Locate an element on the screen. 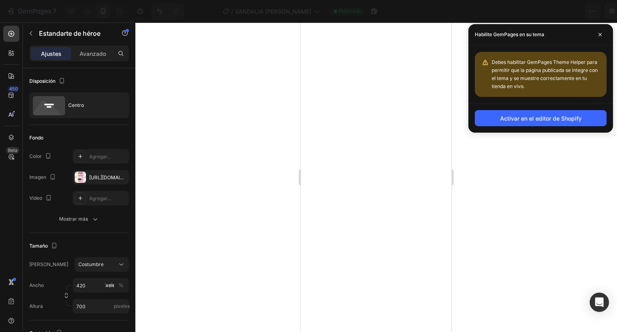 The image size is (617, 332). button: 1 producto asignado is located at coordinates (488, 11).